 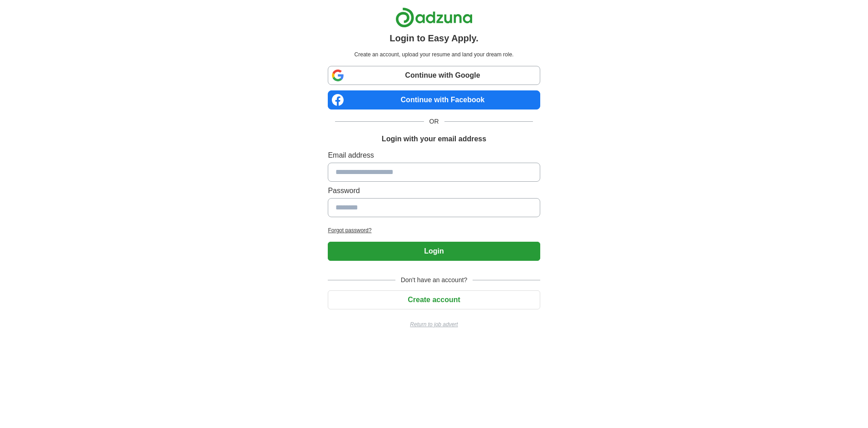 I want to click on label: Password, so click(x=433, y=191).